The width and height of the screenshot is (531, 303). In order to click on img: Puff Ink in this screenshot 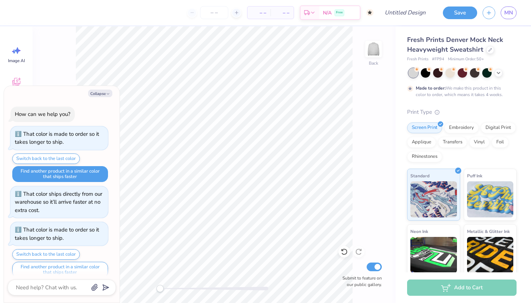, I will do `click(490, 199)`.